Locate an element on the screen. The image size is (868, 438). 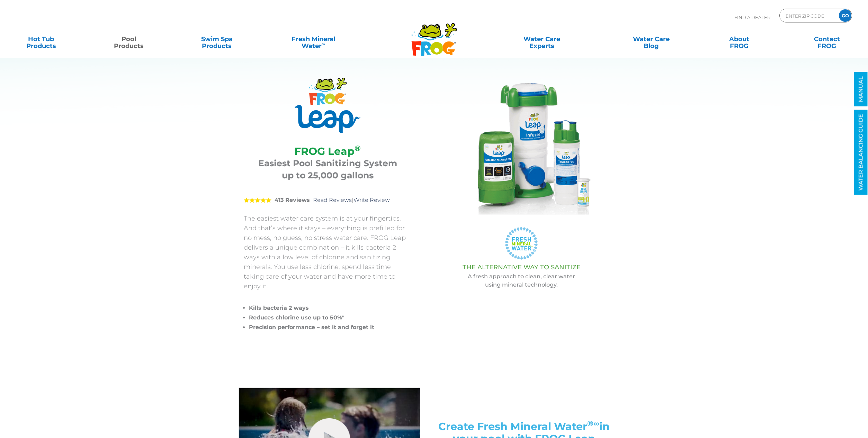
a: ContactFROG is located at coordinates (827, 39).